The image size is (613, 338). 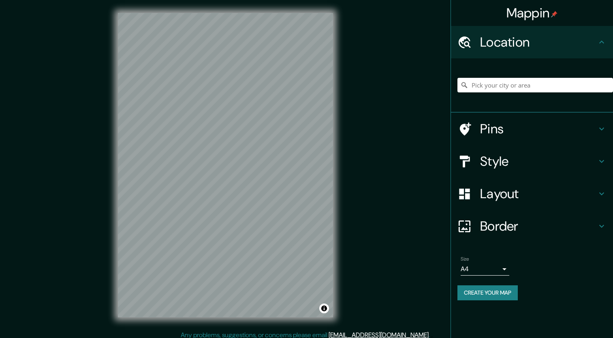 What do you see at coordinates (532, 194) in the screenshot?
I see `div: Layout` at bounding box center [532, 194].